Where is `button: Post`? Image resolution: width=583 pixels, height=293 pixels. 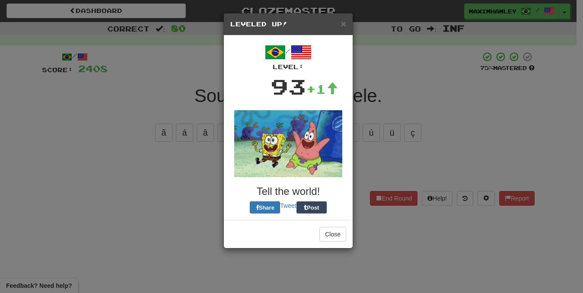
button: Post is located at coordinates (311, 207).